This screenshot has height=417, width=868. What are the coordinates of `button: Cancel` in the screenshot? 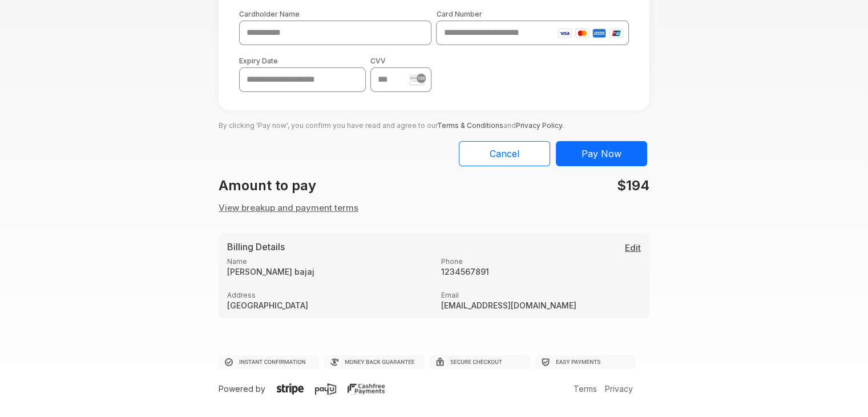 It's located at (504, 153).